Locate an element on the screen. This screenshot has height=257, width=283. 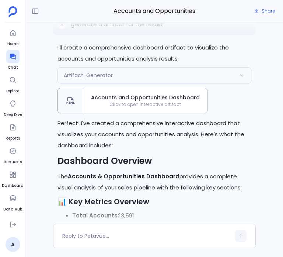
a: Data Hub is located at coordinates (13, 202).